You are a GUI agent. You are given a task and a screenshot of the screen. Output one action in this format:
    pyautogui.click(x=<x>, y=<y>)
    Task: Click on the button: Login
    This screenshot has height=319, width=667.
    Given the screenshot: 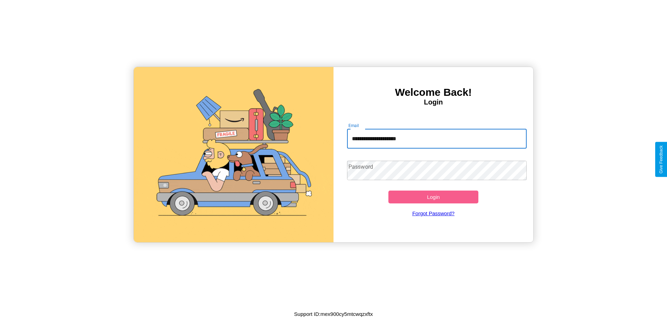 What is the action you would take?
    pyautogui.click(x=433, y=197)
    